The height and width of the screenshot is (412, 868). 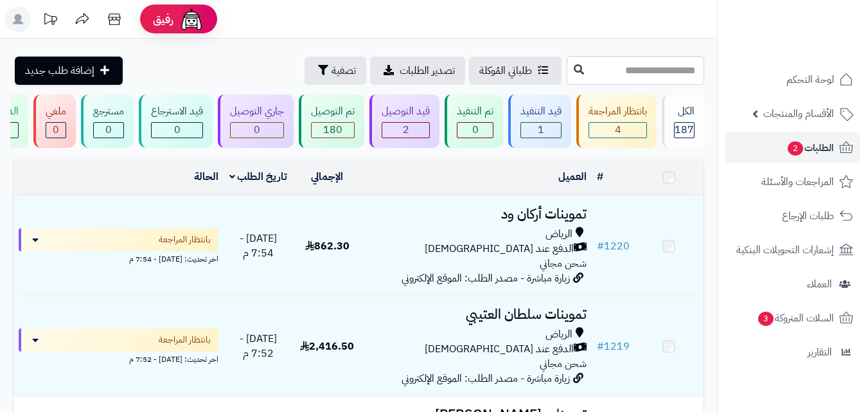 I want to click on span: طلبات الإرجاع, so click(x=808, y=216).